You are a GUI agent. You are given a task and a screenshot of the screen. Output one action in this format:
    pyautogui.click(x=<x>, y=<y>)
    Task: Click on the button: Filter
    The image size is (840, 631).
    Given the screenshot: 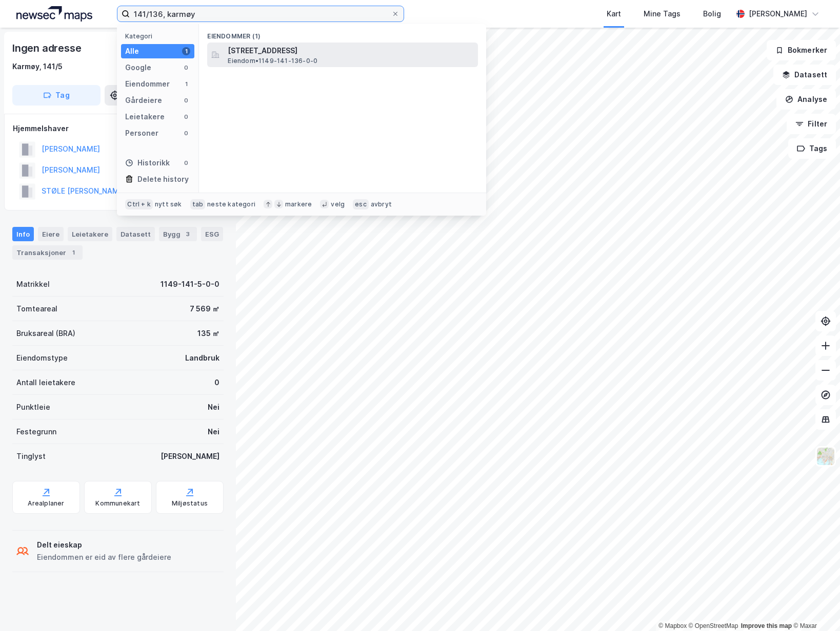 What is the action you would take?
    pyautogui.click(x=811, y=124)
    